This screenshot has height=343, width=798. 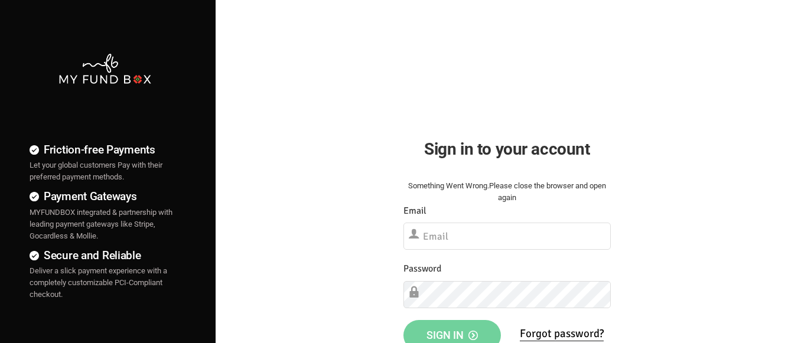 What do you see at coordinates (415, 211) in the screenshot?
I see `label: Email` at bounding box center [415, 211].